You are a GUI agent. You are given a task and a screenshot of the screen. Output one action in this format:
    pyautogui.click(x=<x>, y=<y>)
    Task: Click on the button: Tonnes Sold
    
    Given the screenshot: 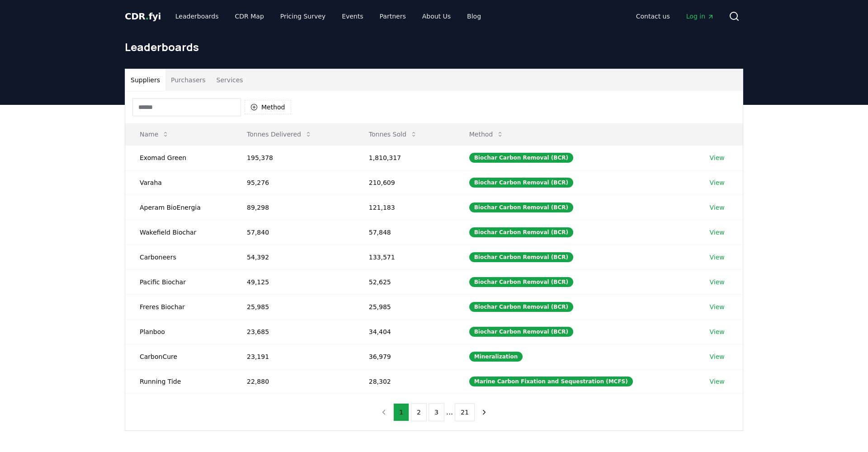 What is the action you would take?
    pyautogui.click(x=393, y=134)
    